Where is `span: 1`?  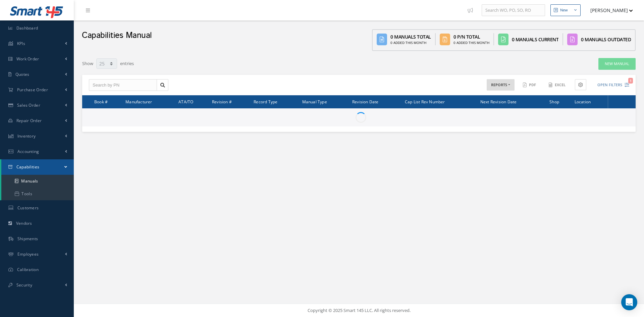 span: 1 is located at coordinates (631, 80).